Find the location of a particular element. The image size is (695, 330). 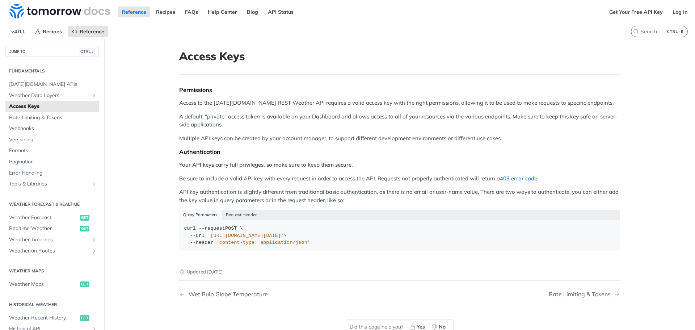

span: Recipes is located at coordinates (52, 31).